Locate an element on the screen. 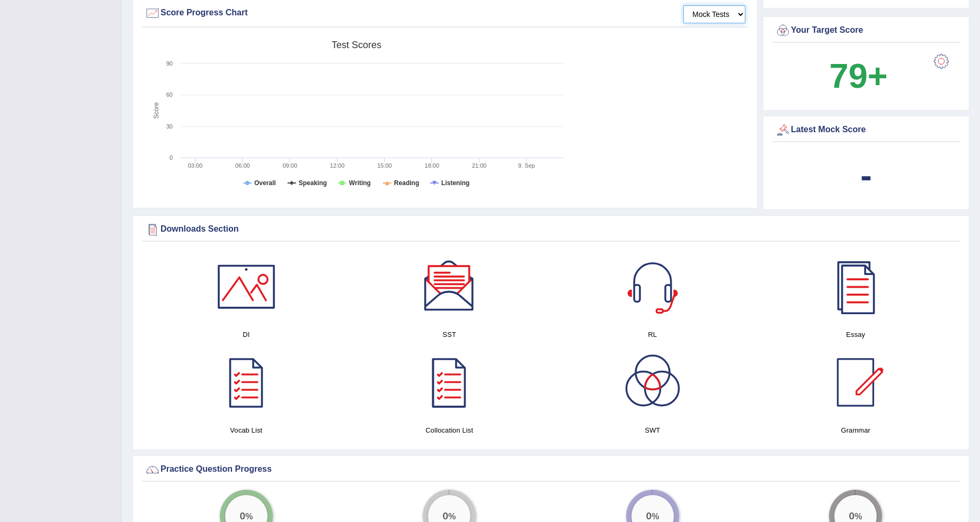 This screenshot has height=522, width=980. div: Latest Mock Score is located at coordinates (867, 130).